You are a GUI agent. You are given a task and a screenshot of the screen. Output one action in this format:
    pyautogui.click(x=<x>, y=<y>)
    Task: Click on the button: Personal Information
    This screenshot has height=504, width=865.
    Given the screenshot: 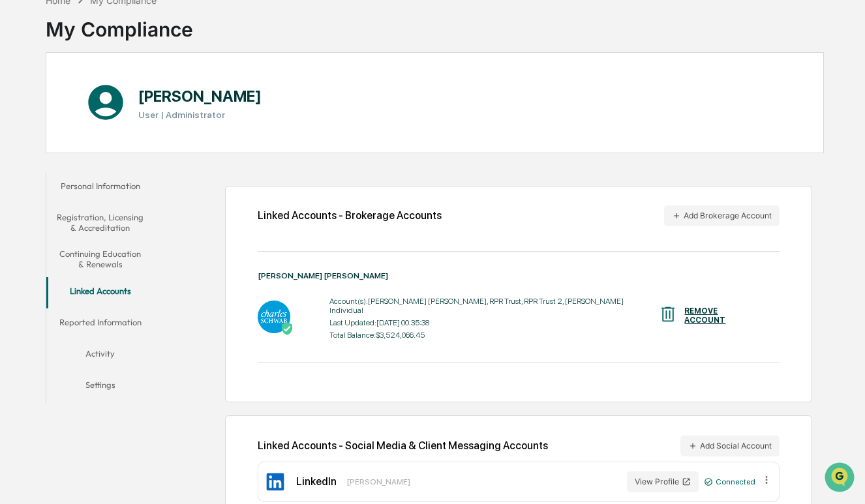 What is the action you would take?
    pyautogui.click(x=101, y=188)
    